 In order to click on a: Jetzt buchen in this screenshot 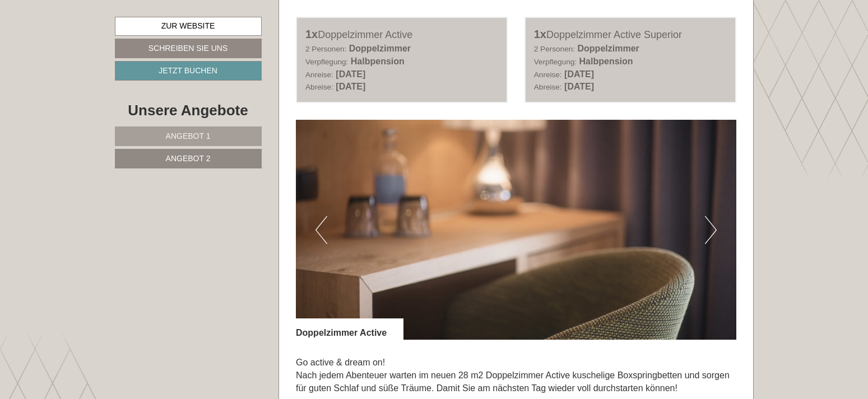, I will do `click(188, 71)`.